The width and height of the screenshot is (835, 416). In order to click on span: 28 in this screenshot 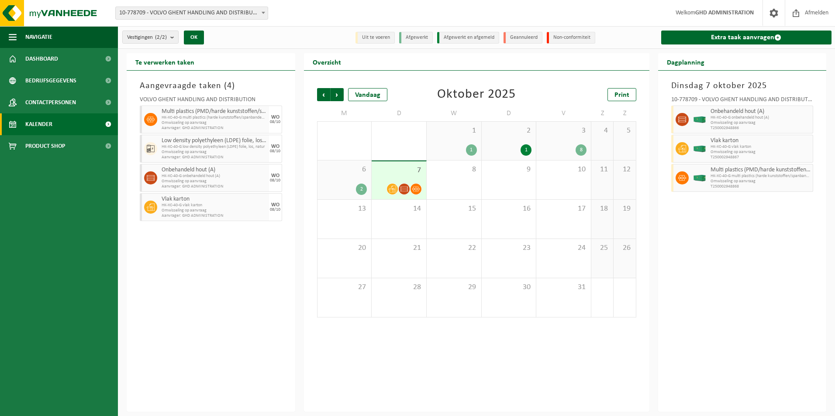, I will do `click(398, 288)`.